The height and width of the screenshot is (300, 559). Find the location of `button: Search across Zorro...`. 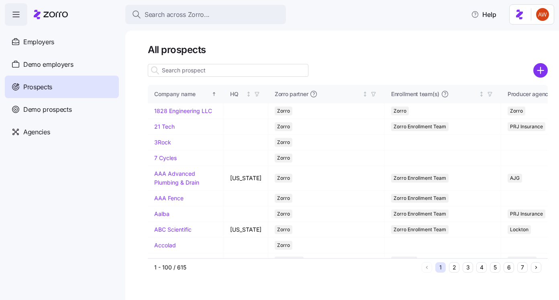

button: Search across Zorro... is located at coordinates (206, 14).